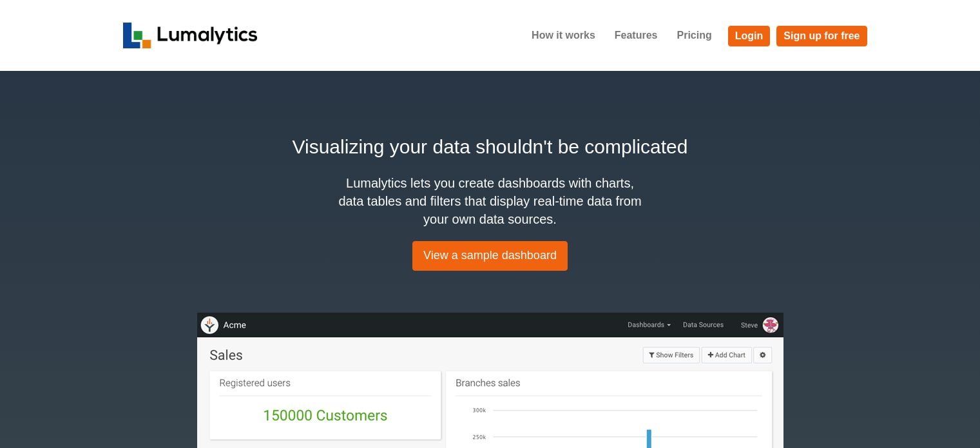  I want to click on a: Features, so click(635, 35).